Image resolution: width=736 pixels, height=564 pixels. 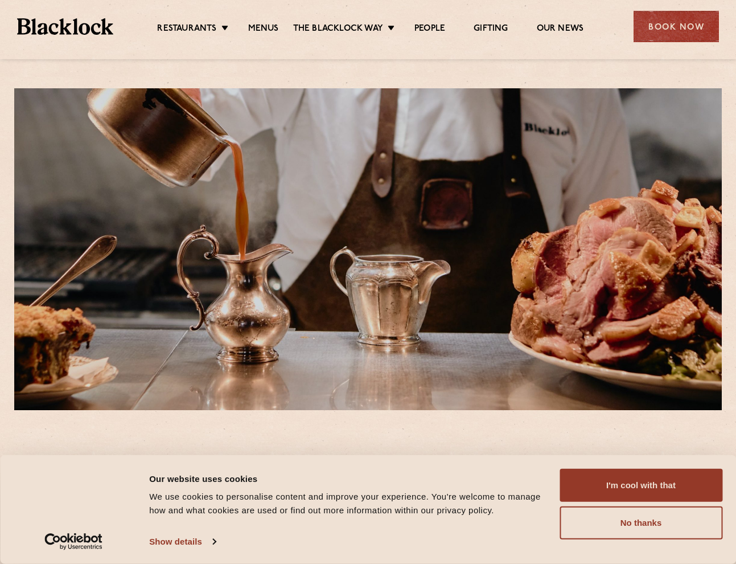 What do you see at coordinates (430, 30) in the screenshot?
I see `a: People` at bounding box center [430, 30].